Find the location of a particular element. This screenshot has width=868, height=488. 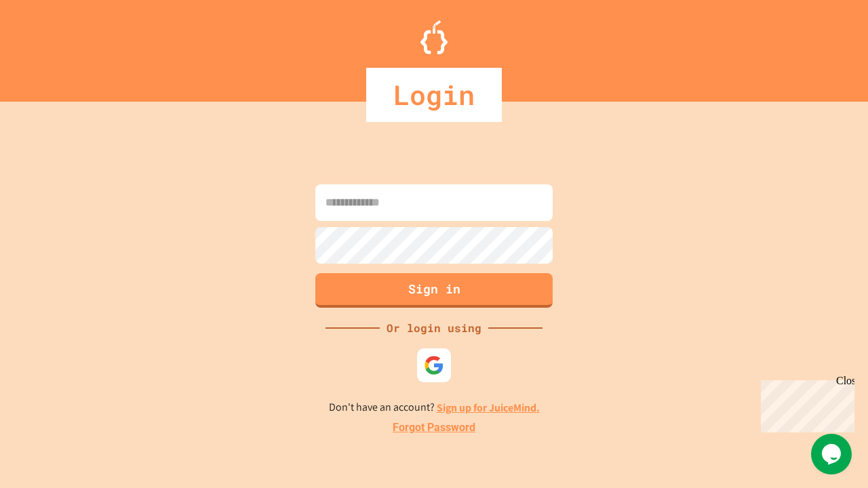

img: Logo.svg is located at coordinates (434, 38).